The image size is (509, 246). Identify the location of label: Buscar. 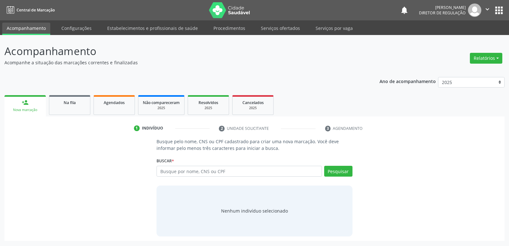
(165, 161).